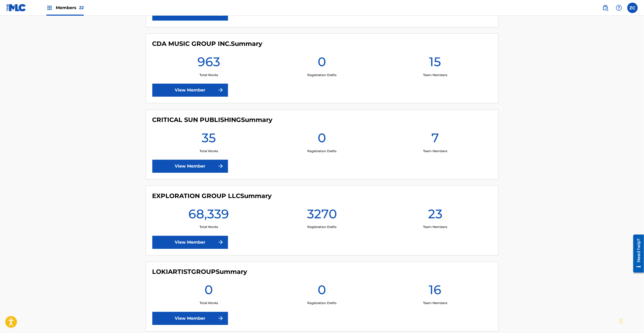 Image resolution: width=644 pixels, height=333 pixels. I want to click on span: Members, so click(70, 7).